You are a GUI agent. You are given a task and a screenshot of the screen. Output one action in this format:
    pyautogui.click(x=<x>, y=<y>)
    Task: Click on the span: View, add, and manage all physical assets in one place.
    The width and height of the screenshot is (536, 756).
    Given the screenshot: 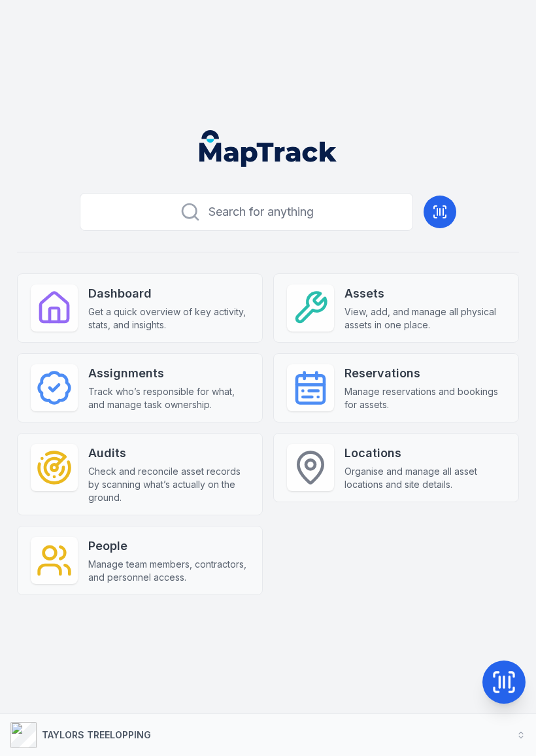 What is the action you would take?
    pyautogui.click(x=425, y=318)
    